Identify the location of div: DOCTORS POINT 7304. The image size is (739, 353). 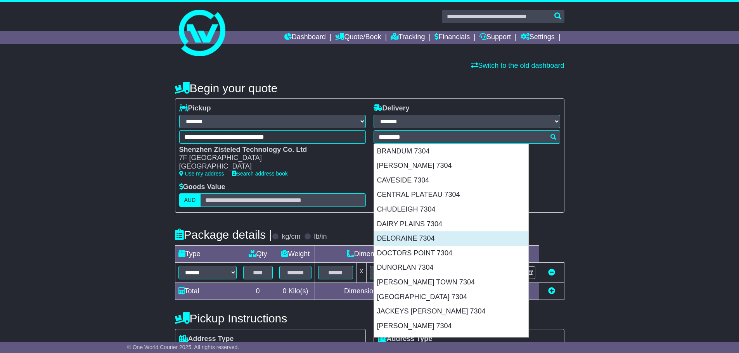
(451, 254).